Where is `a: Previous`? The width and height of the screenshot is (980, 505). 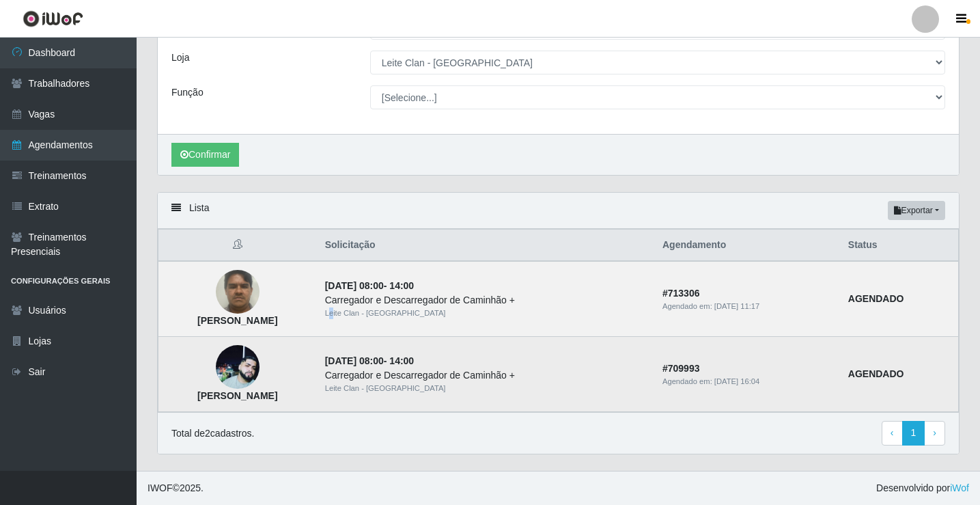
a: Previous is located at coordinates (891, 433).